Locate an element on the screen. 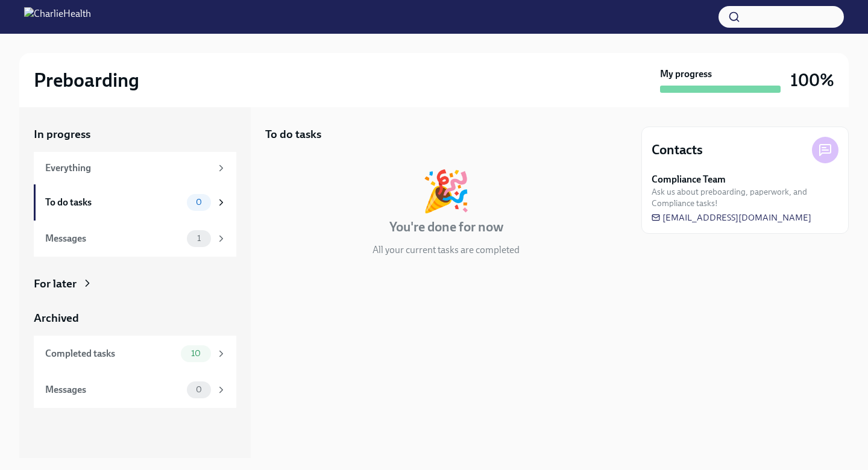 This screenshot has width=868, height=470. span: 1 is located at coordinates (199, 238).